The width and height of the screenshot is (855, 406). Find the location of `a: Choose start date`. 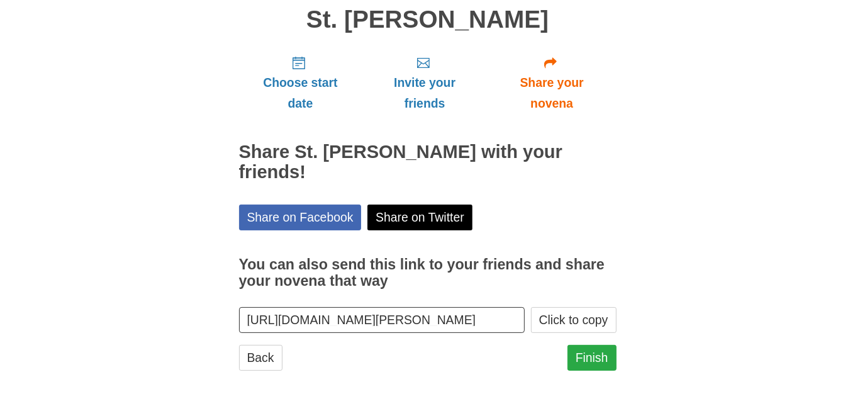

a: Choose start date is located at coordinates (301, 82).